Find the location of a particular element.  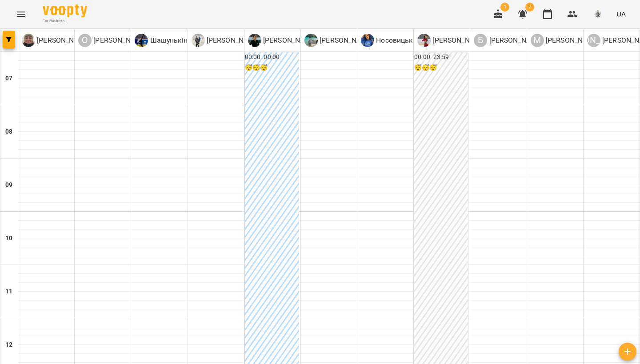

h6: 07 is located at coordinates (9, 78).